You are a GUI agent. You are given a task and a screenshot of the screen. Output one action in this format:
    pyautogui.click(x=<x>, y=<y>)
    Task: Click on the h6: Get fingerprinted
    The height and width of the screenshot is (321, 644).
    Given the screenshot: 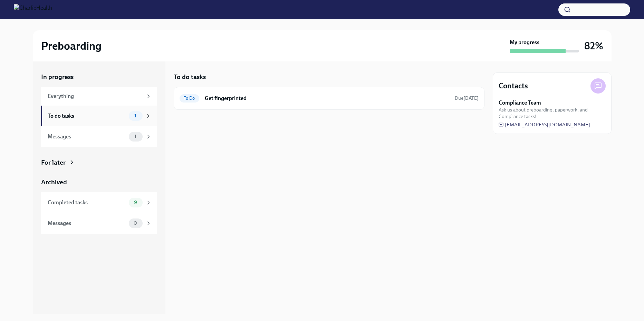 What is the action you would take?
    pyautogui.click(x=327, y=98)
    